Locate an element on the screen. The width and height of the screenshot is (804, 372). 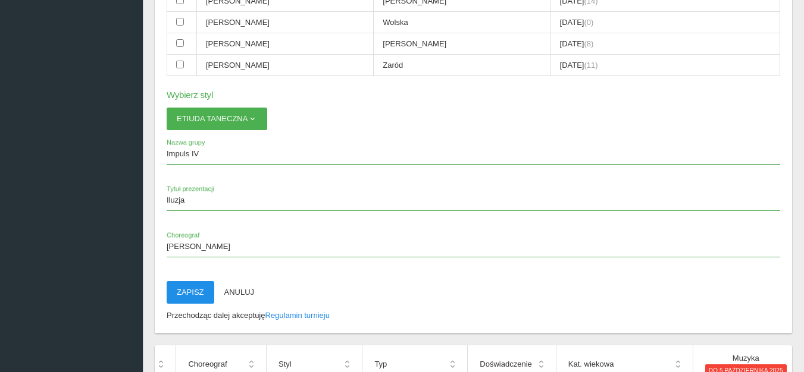
span: (8) is located at coordinates (588, 43).